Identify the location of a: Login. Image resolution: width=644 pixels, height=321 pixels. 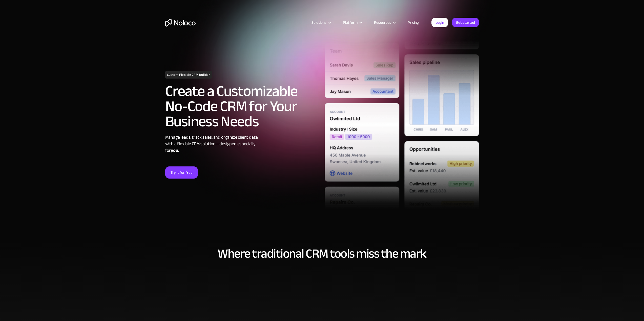
(440, 22).